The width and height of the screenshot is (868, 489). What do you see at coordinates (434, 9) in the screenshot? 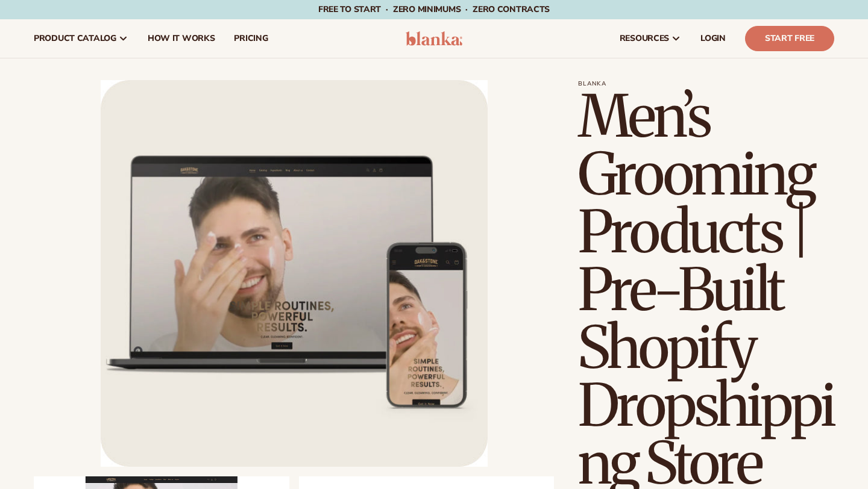
I see `span: Free to start · ZERO minimums · ZERO contracts` at bounding box center [434, 9].